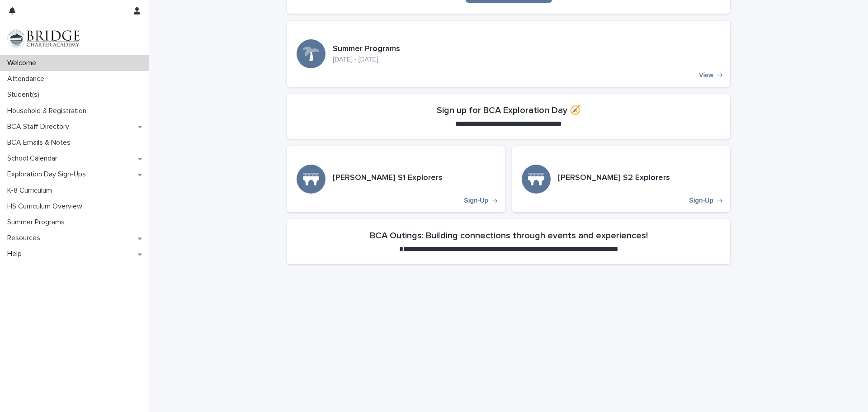 This screenshot has height=412, width=868. I want to click on p: K-8 Curriculum, so click(31, 191).